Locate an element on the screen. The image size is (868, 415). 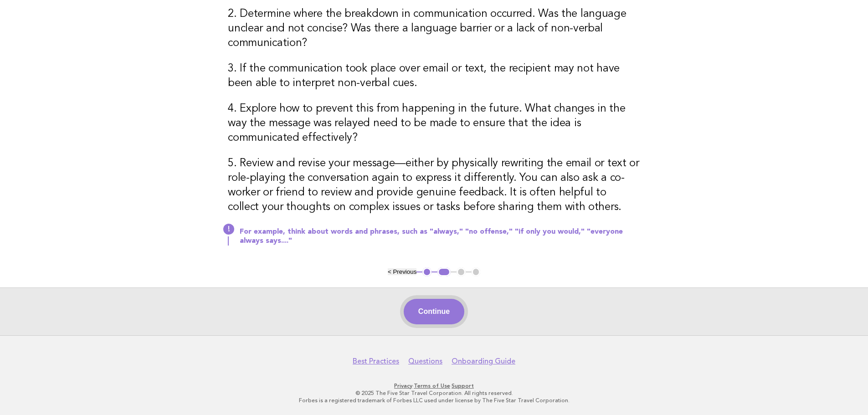
h3: 2. Determine where the breakdown in communication occurred. Was the language unclear and not conc... is located at coordinates (434, 29).